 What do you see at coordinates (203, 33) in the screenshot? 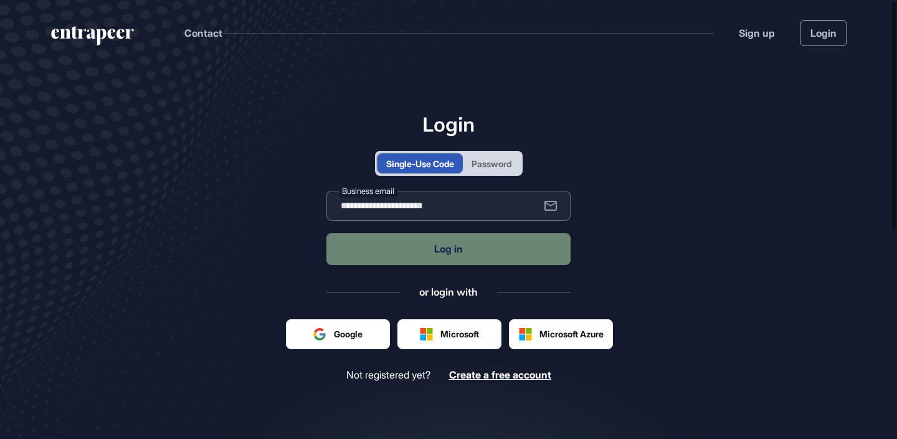
I see `button: Contact` at bounding box center [203, 33].